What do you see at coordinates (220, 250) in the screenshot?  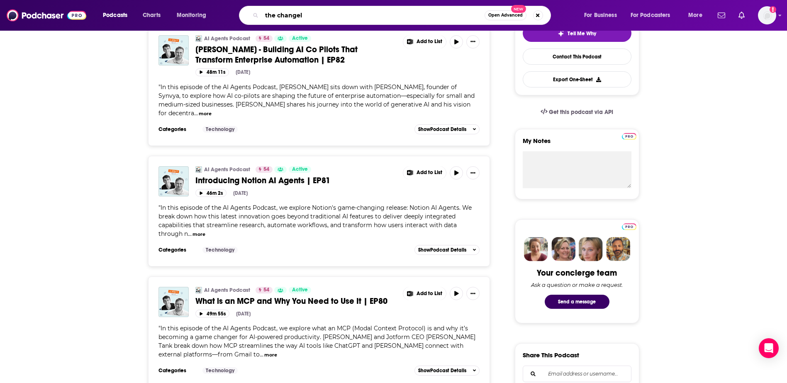 I see `a: Technology` at bounding box center [220, 250].